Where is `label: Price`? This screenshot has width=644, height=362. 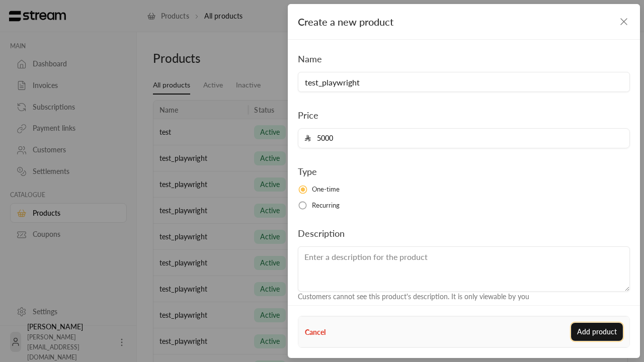
label: Price is located at coordinates (308, 115).